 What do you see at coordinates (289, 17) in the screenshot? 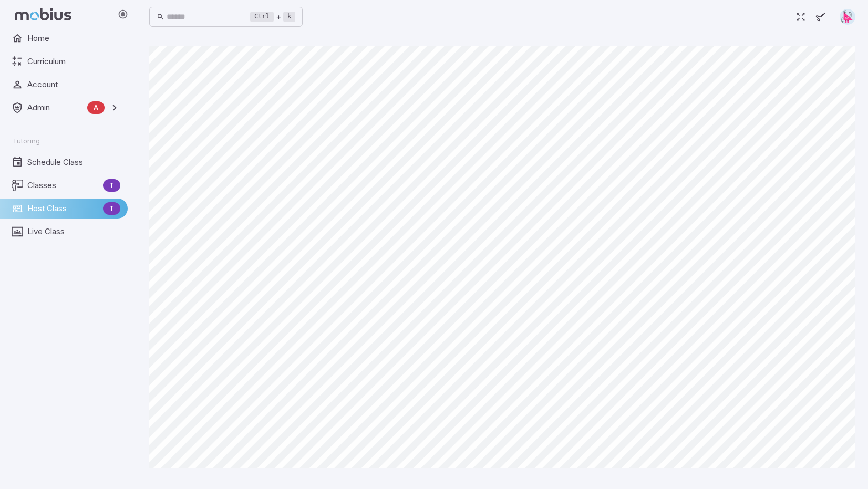
I see `kbd: k` at bounding box center [289, 17].